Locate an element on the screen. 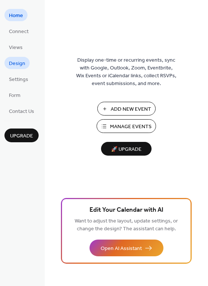  button: 🚀 Upgrade is located at coordinates (126, 149).